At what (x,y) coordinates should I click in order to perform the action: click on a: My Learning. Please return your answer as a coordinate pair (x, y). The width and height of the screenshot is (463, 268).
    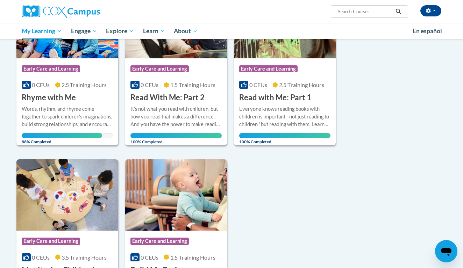
    Looking at the image, I should click on (42, 31).